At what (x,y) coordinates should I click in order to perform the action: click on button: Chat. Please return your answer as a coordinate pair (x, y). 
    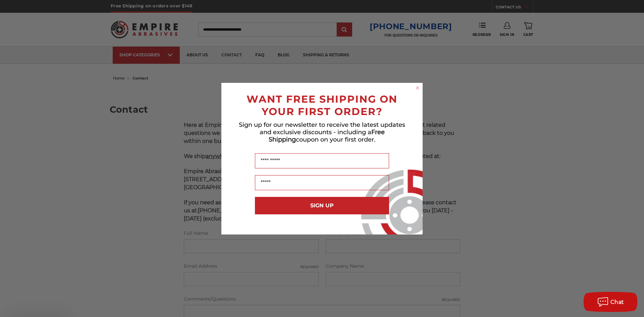
    Looking at the image, I should click on (611, 302).